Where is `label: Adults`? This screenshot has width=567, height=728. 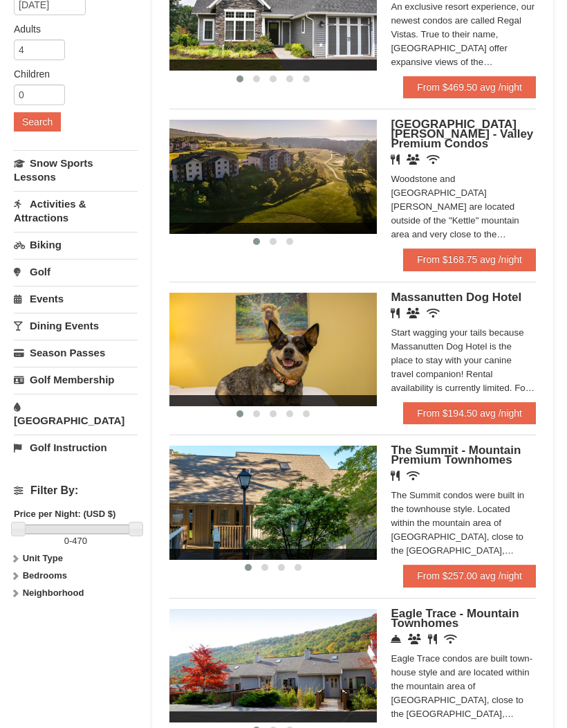
label: Adults is located at coordinates (70, 29).